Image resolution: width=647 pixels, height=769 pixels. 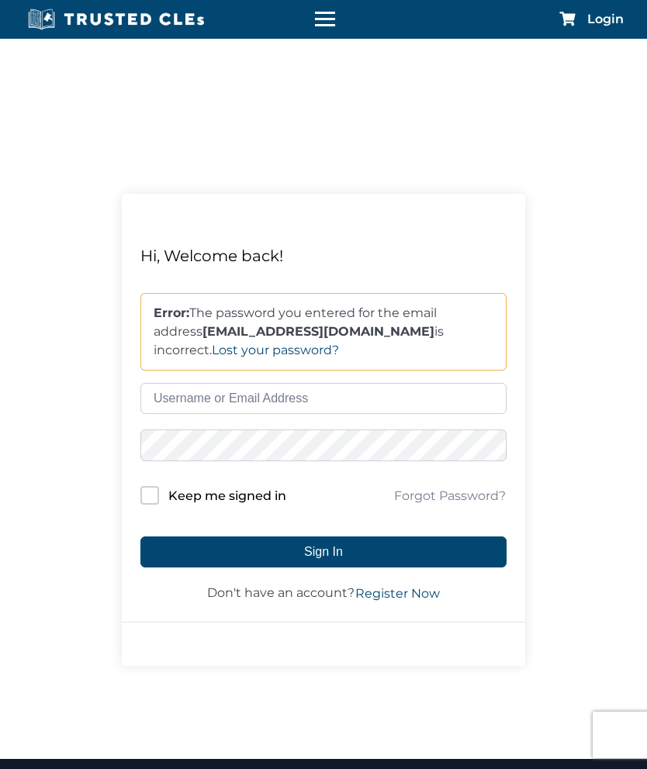 I want to click on span: Login, so click(x=605, y=19).